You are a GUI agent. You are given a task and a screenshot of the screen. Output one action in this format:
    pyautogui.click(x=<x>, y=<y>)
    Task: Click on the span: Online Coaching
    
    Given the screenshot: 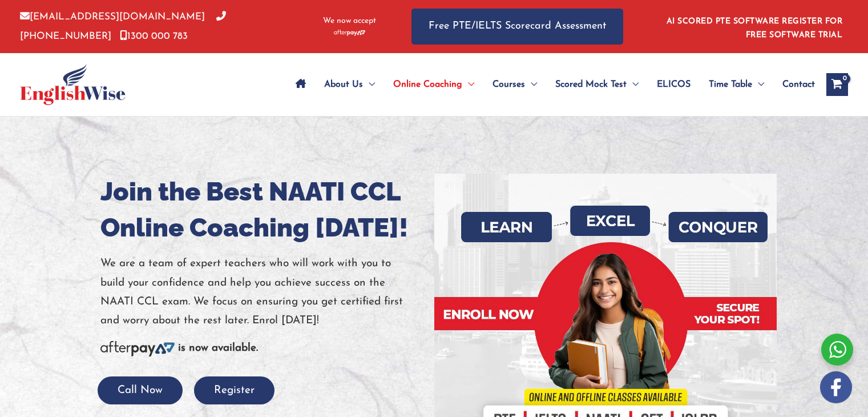 What is the action you would take?
    pyautogui.click(x=427, y=84)
    